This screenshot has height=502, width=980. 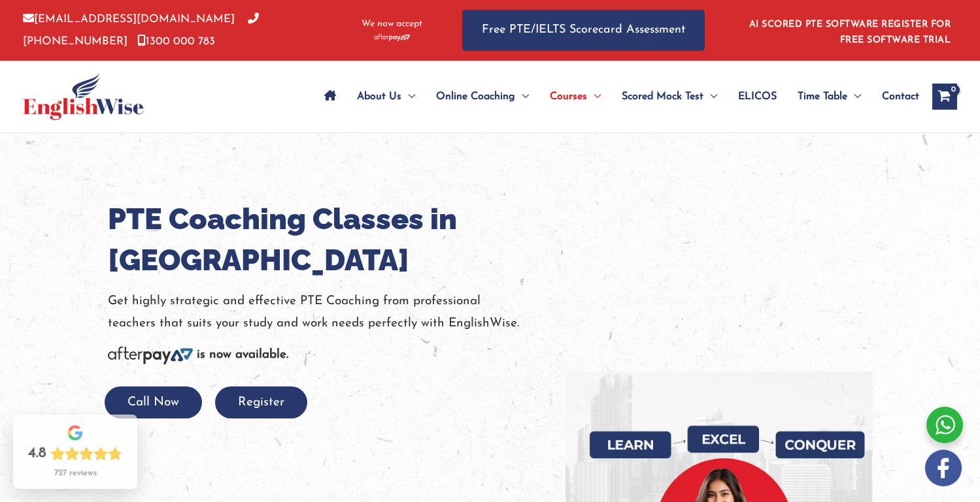 What do you see at coordinates (475, 97) in the screenshot?
I see `span: Online Coaching` at bounding box center [475, 97].